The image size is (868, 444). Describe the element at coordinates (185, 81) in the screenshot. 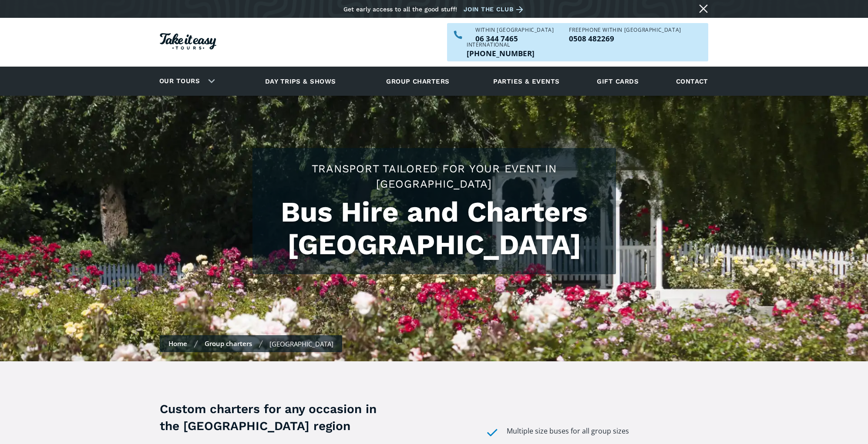

I see `div: Our tours` at that location.